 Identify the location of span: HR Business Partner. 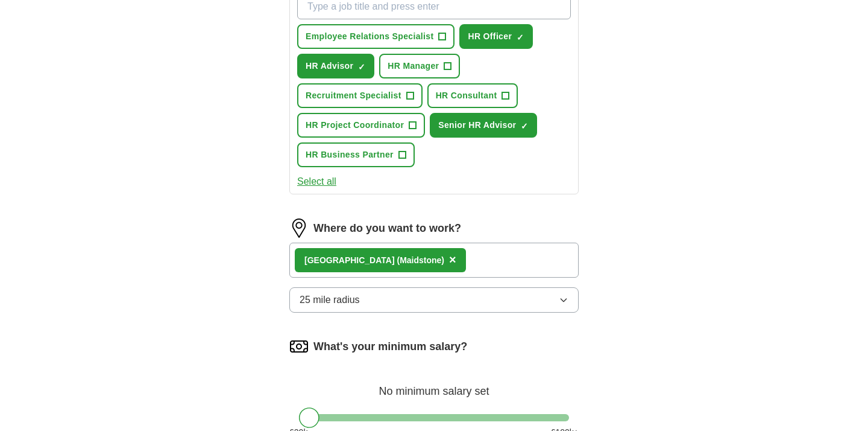
(349, 154).